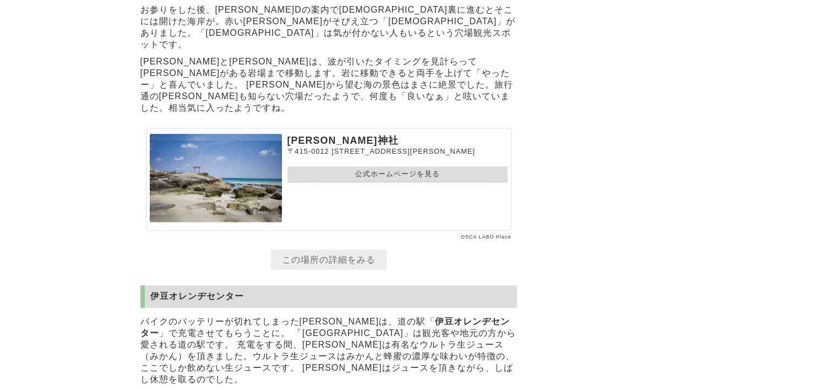 The image size is (833, 390). What do you see at coordinates (329, 296) in the screenshot?
I see `h2: 伊豆オレンヂセンター` at bounding box center [329, 296].